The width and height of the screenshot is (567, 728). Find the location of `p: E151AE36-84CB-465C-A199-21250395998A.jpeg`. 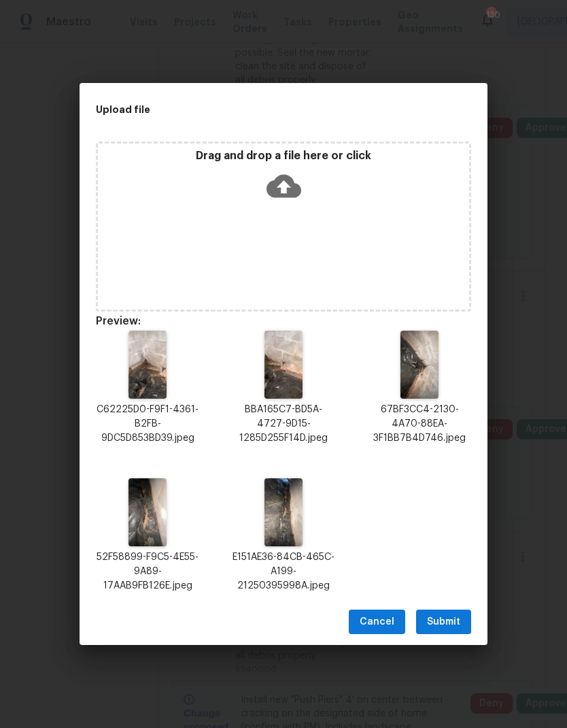

p: E151AE36-84CB-465C-A199-21250395998A.jpeg is located at coordinates (284, 571).